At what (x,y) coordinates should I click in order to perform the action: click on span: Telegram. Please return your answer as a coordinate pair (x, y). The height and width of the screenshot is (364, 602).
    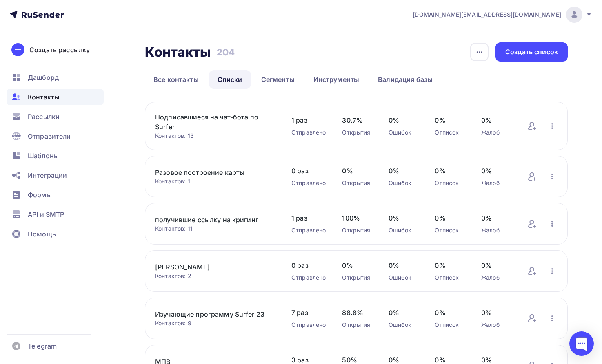
    Looking at the image, I should click on (42, 346).